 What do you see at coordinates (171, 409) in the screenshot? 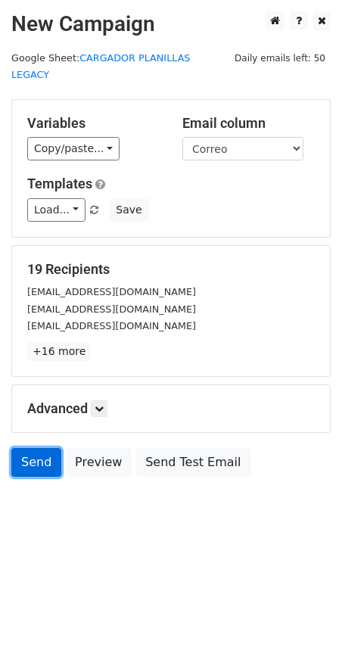
I see `h5: Advanced` at bounding box center [171, 409].